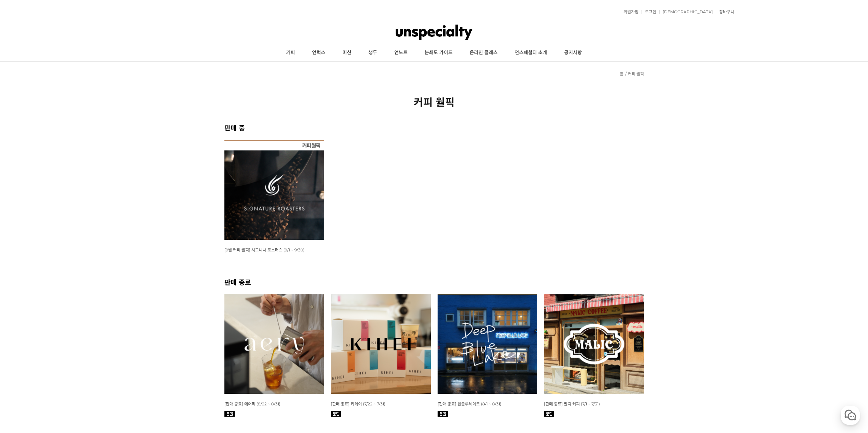 The height and width of the screenshot is (433, 868). What do you see at coordinates (725, 12) in the screenshot?
I see `a: 장바구니` at bounding box center [725, 12].